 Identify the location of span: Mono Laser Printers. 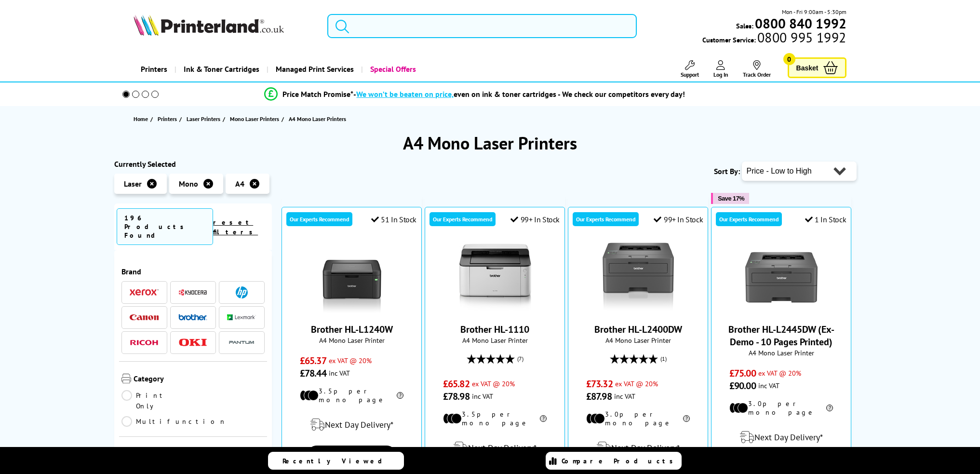
(255, 119).